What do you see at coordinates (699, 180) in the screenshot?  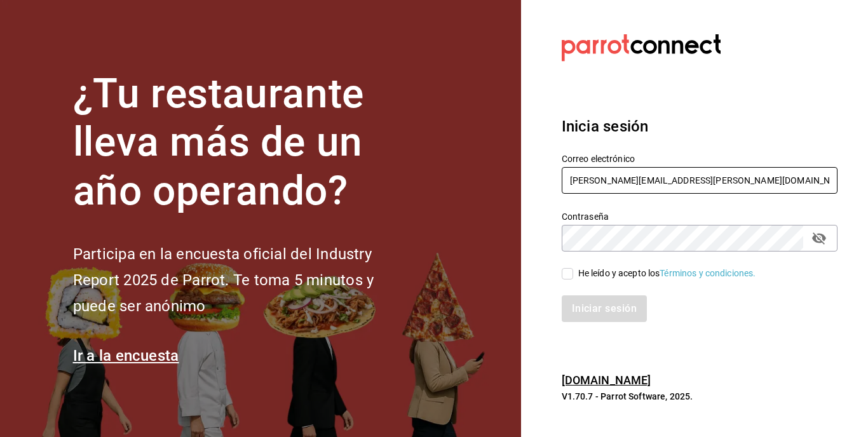 I see `input: Ingresa tu correo electrónico` at bounding box center [699, 180].